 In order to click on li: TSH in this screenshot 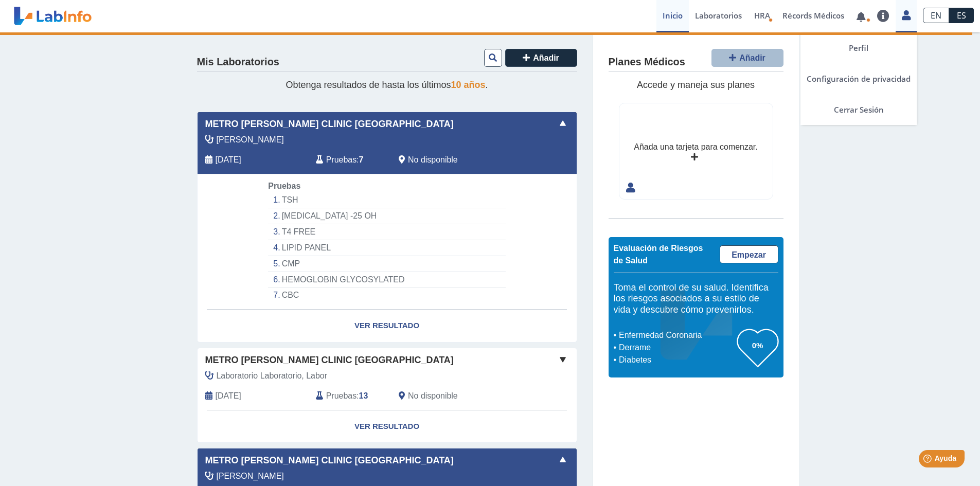, I will do `click(386, 200)`.